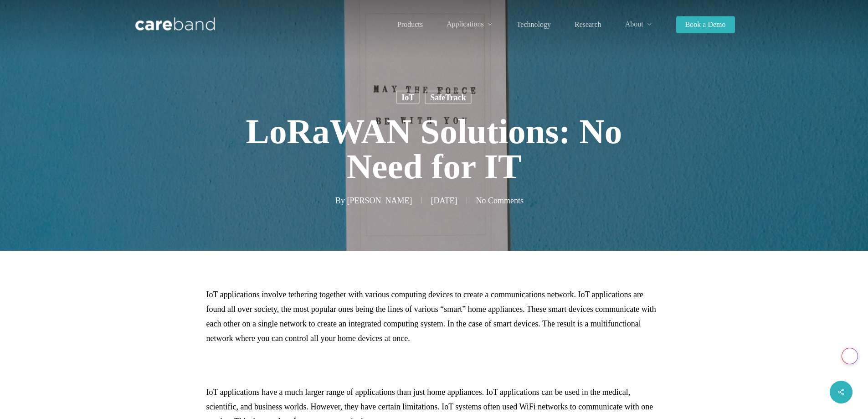 Image resolution: width=868 pixels, height=419 pixels. I want to click on a: Applications, so click(470, 24).